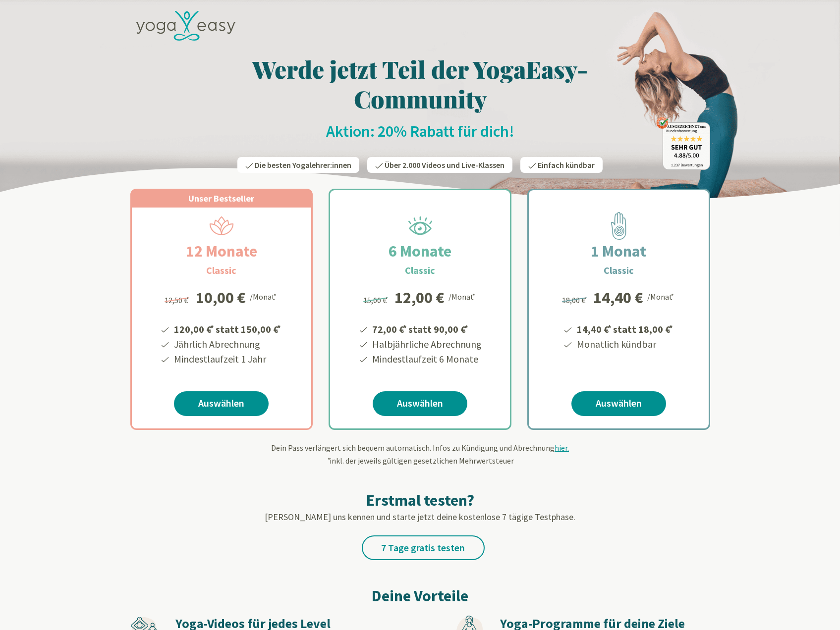 This screenshot has height=630, width=840. Describe the element at coordinates (420, 455) in the screenshot. I see `div: Dein Pass verlängert sich bequem automatisch. Infos zu Kündigung und Abrechnung` at that location.